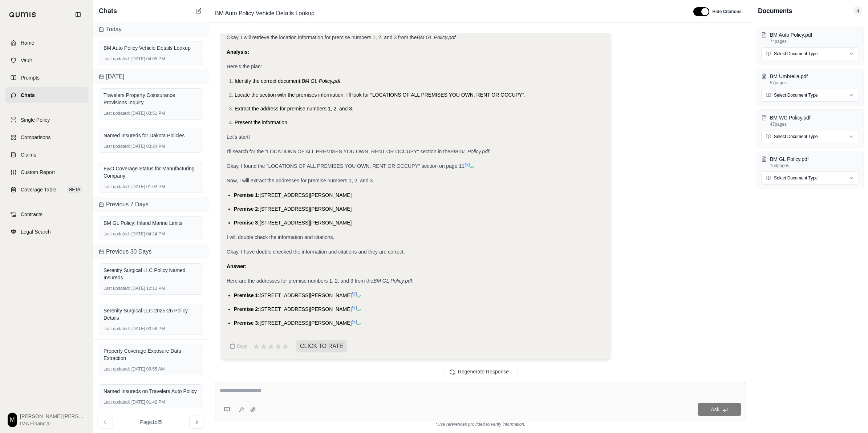  I want to click on a: Coverage TableBETA, so click(46, 189).